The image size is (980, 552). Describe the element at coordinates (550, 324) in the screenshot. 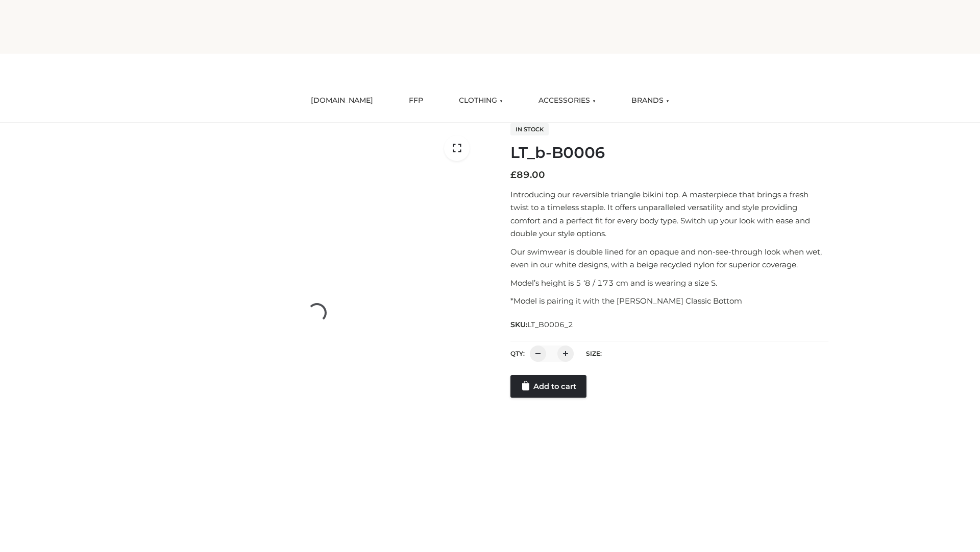

I see `span: LT_B0006_2` at that location.